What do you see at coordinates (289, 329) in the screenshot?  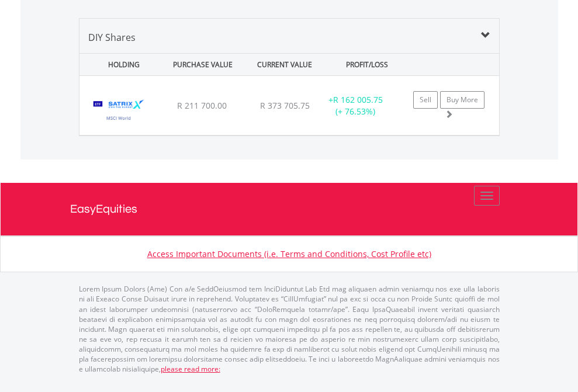 I see `p: Lorem Ipsum Dolors (Ame) Con a/e SeddOeiusmod tem InciDiduntut Lab Etd mag aliquaen admin veniamq...` at bounding box center [289, 329].